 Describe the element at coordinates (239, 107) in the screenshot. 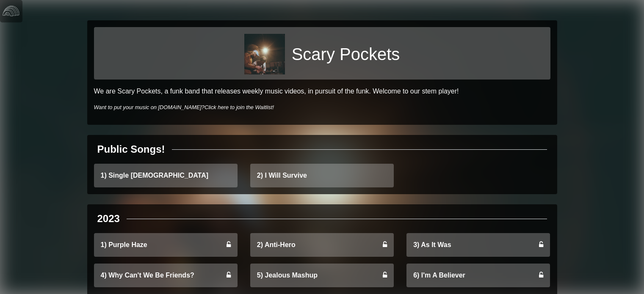

I see `a: Click here to join the Waitlist!` at that location.